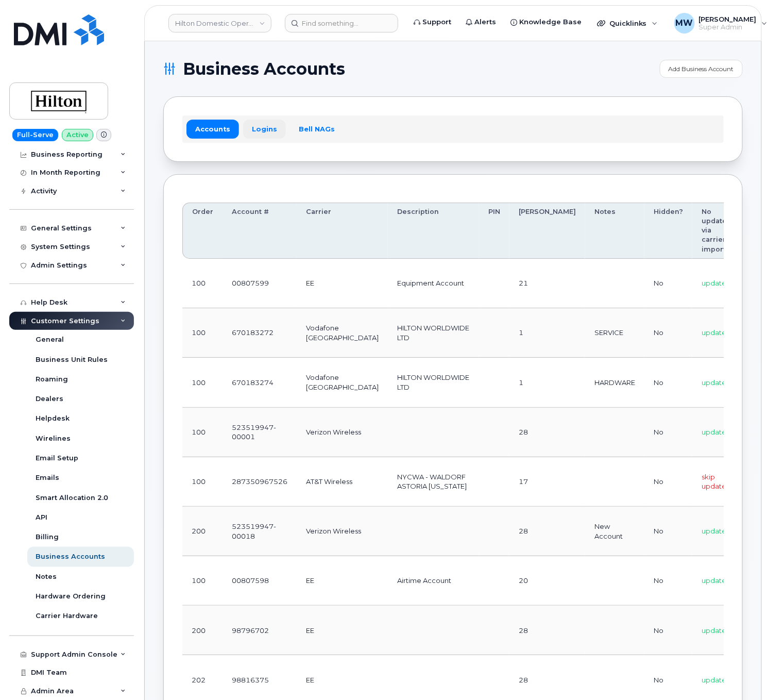 This screenshot has height=700, width=767. I want to click on td: 670183274, so click(259, 383).